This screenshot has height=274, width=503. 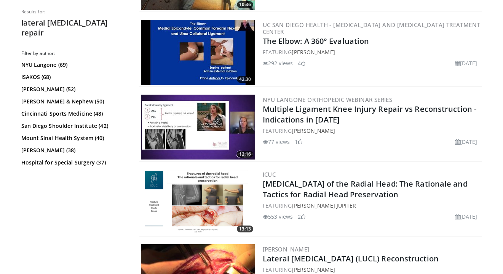 What do you see at coordinates (198, 52) in the screenshot?
I see `img: 310f120a-c1a5-4a42-9d82-dfbb37a957a7.300x170_q85_crop-smart_upscale.jpg` at bounding box center [198, 52].